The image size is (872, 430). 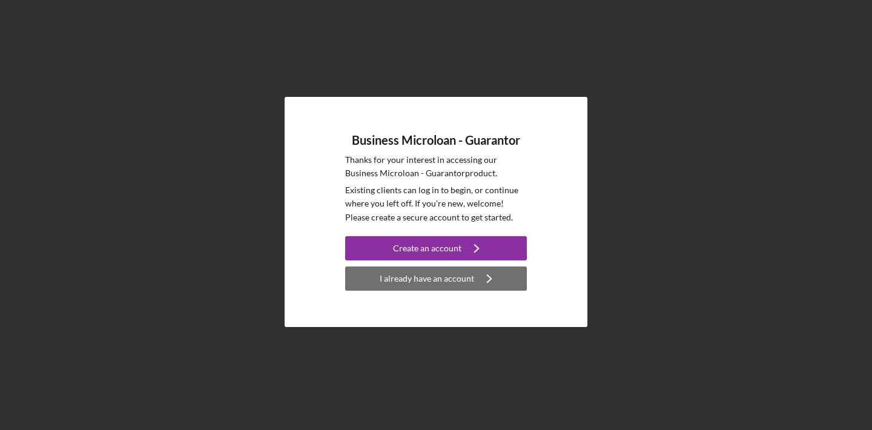 What do you see at coordinates (436, 140) in the screenshot?
I see `h4: Business Microloan - Guarantor` at bounding box center [436, 140].